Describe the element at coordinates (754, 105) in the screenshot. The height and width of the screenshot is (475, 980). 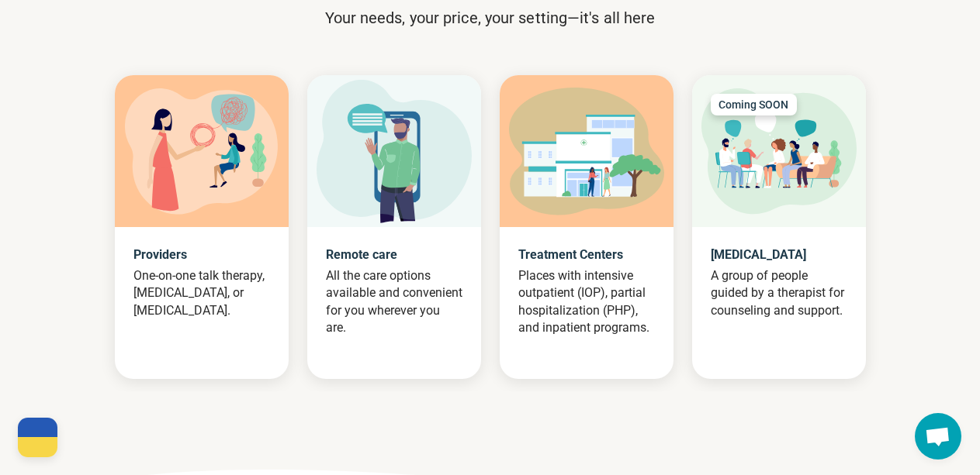
I see `div: Coming SOON` at that location.